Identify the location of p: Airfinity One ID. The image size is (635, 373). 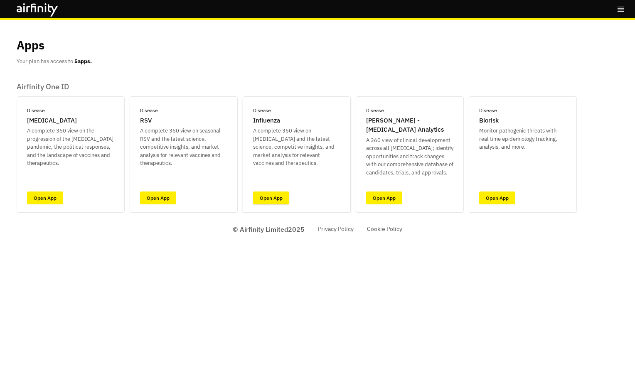
(297, 87).